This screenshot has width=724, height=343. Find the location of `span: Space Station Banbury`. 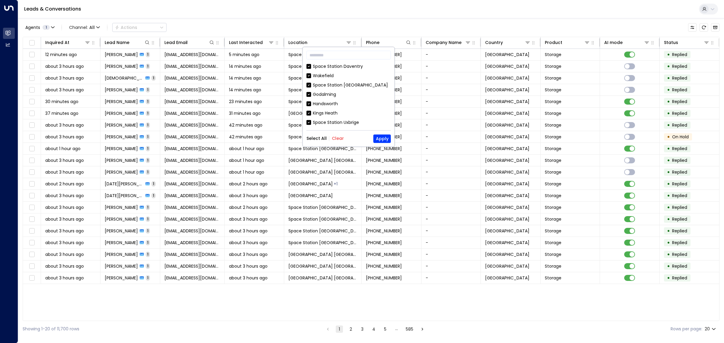

span: Space Station Banbury is located at coordinates (323, 125).